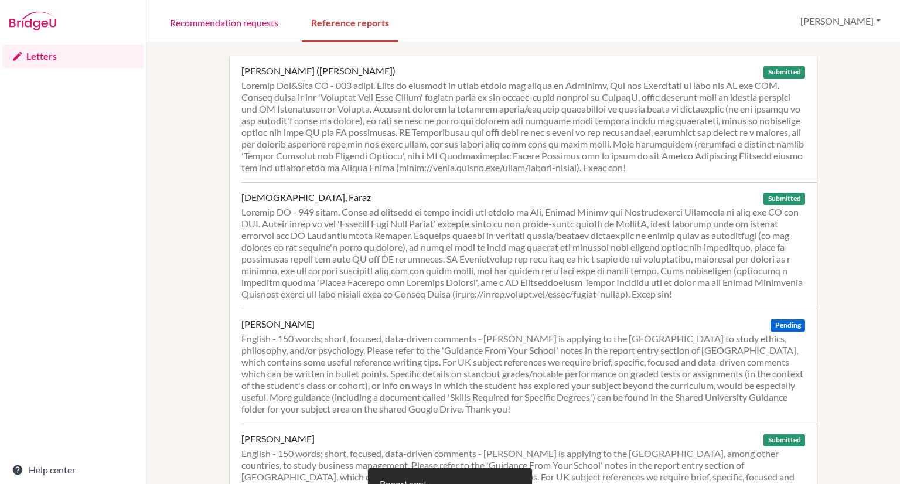 This screenshot has height=484, width=900. I want to click on a: Reference reports, so click(350, 22).